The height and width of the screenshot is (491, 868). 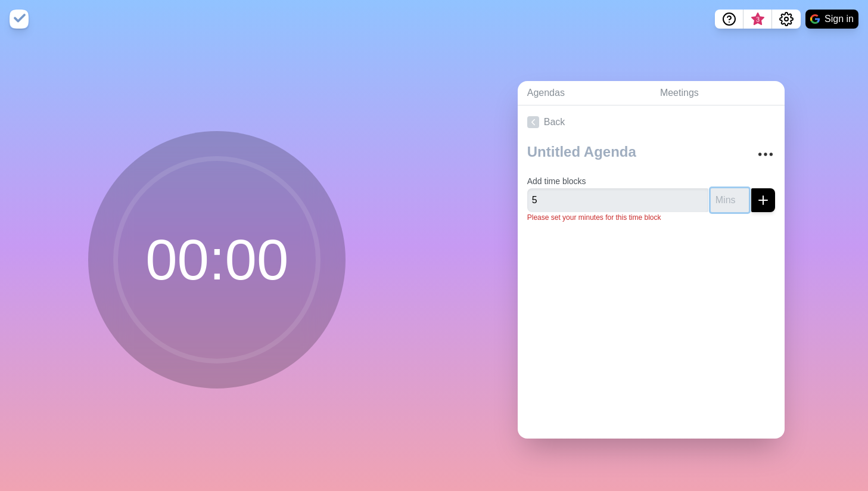 What do you see at coordinates (717, 93) in the screenshot?
I see `a: Meetings` at bounding box center [717, 93].